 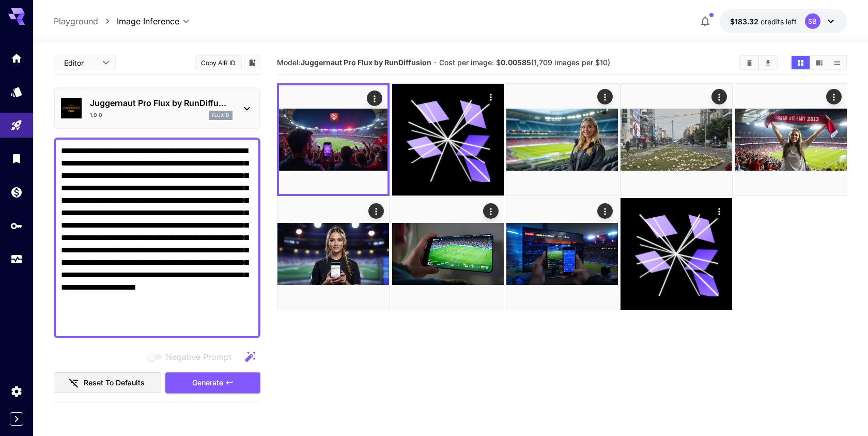 What do you see at coordinates (16, 259) in the screenshot?
I see `div: Usage` at bounding box center [16, 259].